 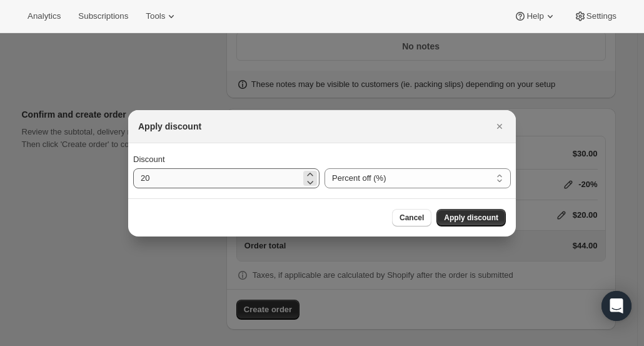 What do you see at coordinates (596, 16) in the screenshot?
I see `button: Settings` at bounding box center [596, 16].